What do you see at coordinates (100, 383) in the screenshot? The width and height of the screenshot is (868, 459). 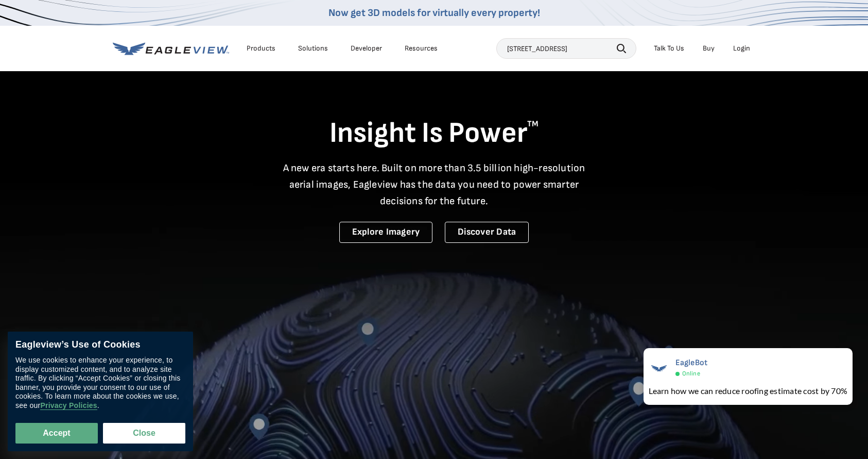 I see `div: We use cookies to enhance your experience, to display customized content, and to analyze site tra...` at bounding box center [100, 383].